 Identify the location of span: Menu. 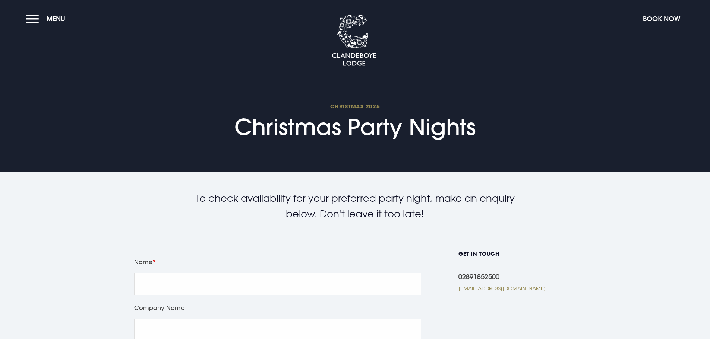
(56, 19).